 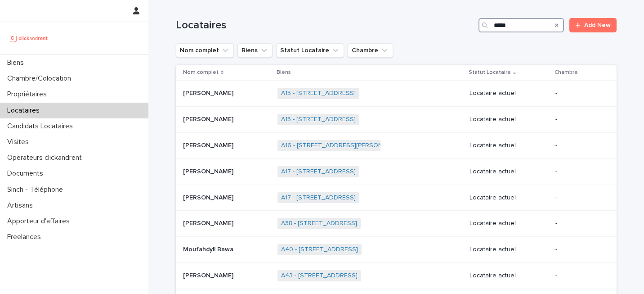 I want to click on p: Statut Locataire, so click(x=489, y=73).